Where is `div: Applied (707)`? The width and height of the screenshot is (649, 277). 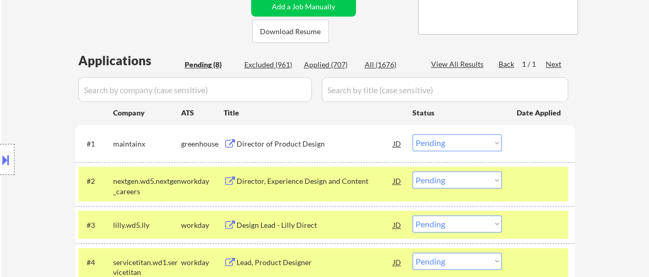
div: Applied (707) is located at coordinates (330, 65).